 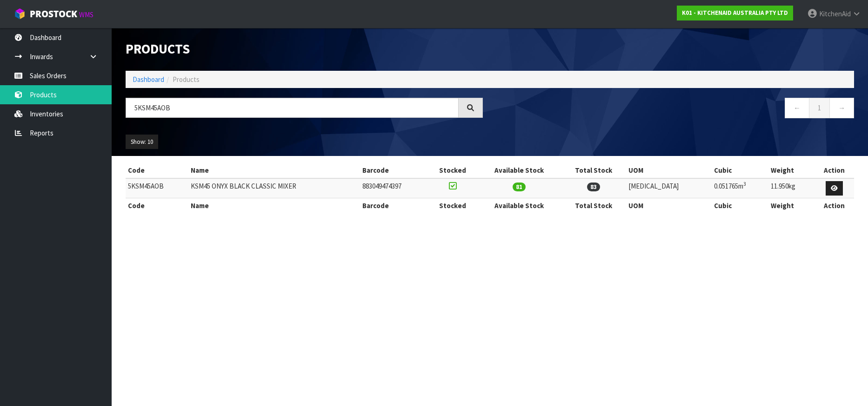 I want to click on td: 11.950kg, so click(x=792, y=188).